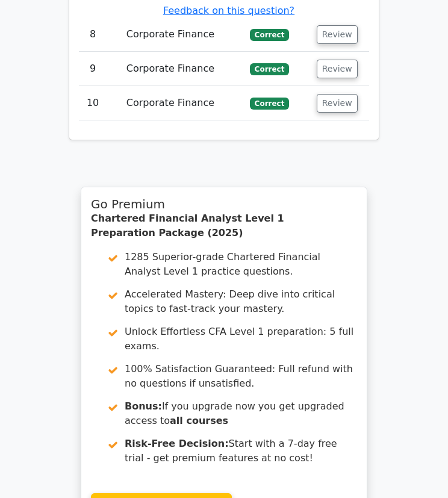 The image size is (448, 498). Describe the element at coordinates (92, 68) in the screenshot. I see `td: 9` at that location.